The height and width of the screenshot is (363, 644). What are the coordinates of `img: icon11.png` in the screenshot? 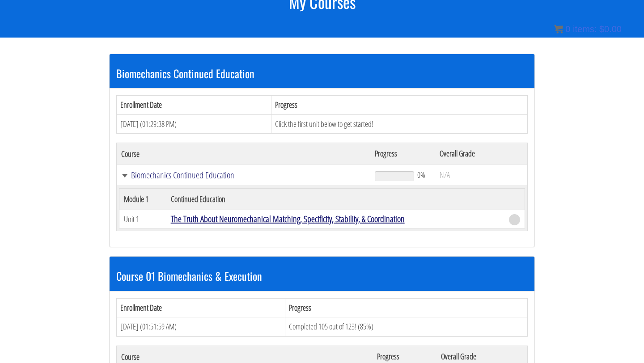 It's located at (559, 29).